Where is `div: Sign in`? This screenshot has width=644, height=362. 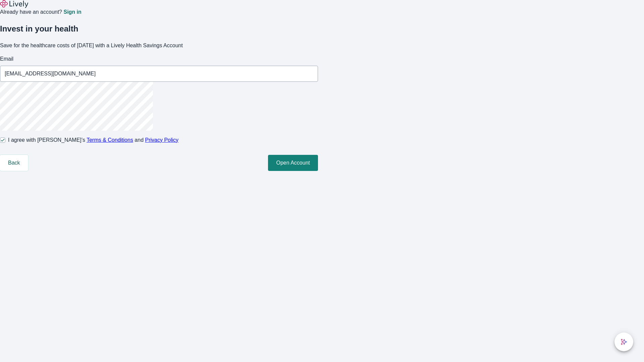 div: Sign in is located at coordinates (72, 12).